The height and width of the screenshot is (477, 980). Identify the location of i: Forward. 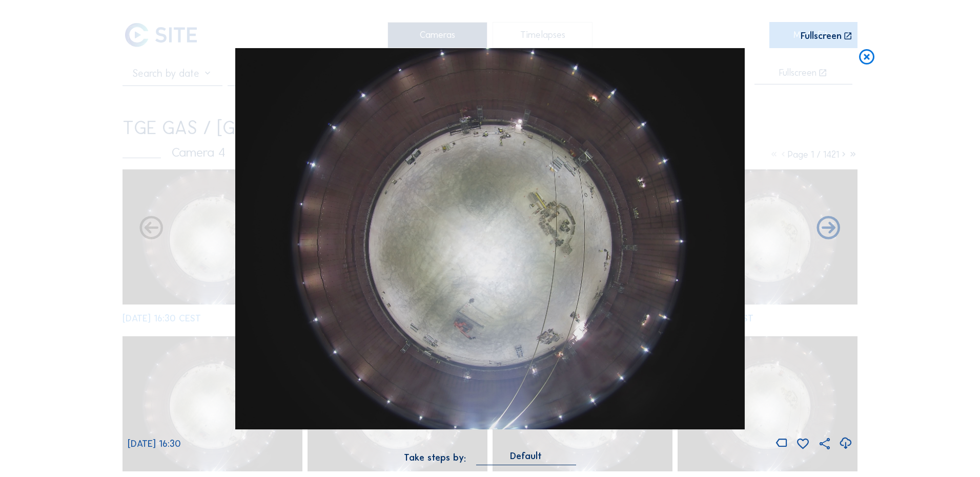
(151, 229).